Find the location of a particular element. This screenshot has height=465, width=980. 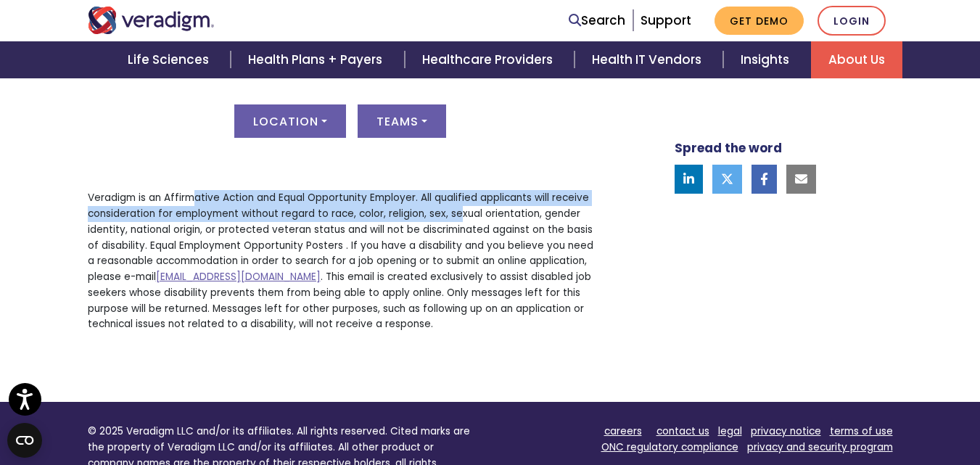

button: Location is located at coordinates (290, 121).